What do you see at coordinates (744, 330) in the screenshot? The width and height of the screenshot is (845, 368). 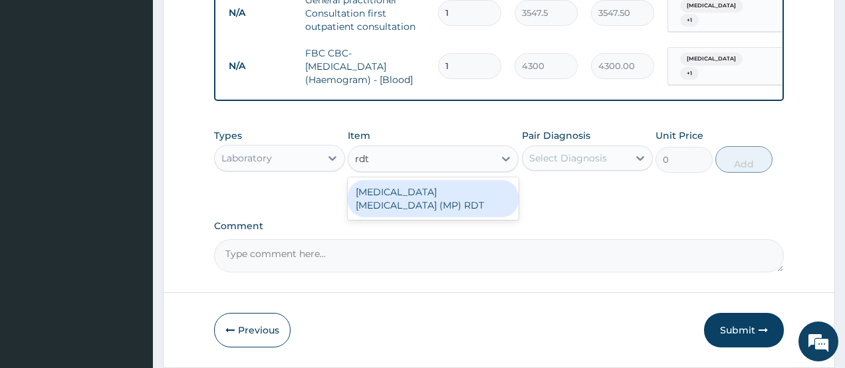 I see `button: Submit` at bounding box center [744, 330].